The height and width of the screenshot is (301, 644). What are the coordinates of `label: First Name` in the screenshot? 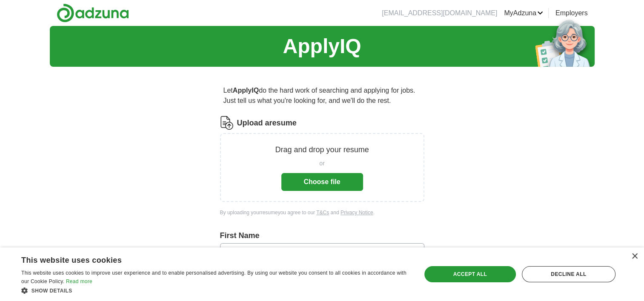 It's located at (322, 236).